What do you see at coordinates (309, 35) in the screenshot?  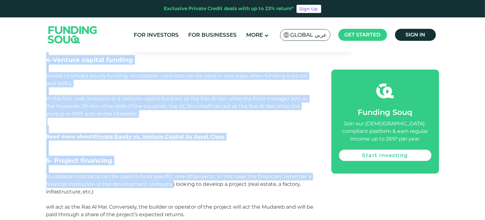 I see `span: Global عربي` at bounding box center [309, 35].